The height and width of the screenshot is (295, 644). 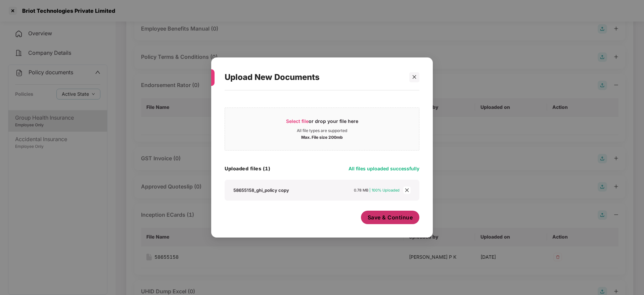 I want to click on h4: Uploaded files (1), so click(x=248, y=169).